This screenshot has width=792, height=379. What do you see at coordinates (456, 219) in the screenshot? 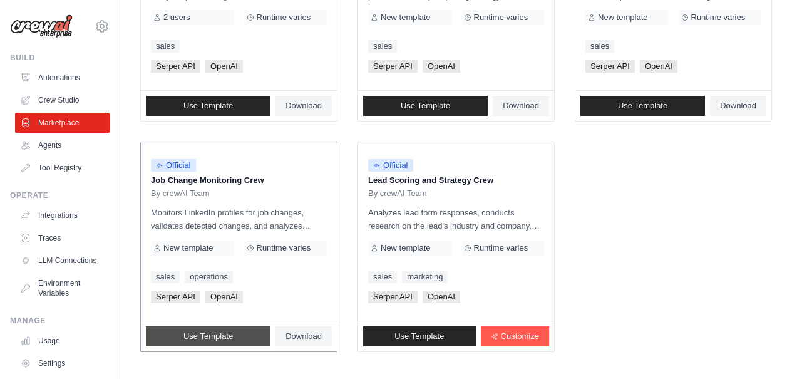
I see `p: Analyzes lead form responses, conducts research on the lead's industry and company, and scores th...` at bounding box center [456, 219].